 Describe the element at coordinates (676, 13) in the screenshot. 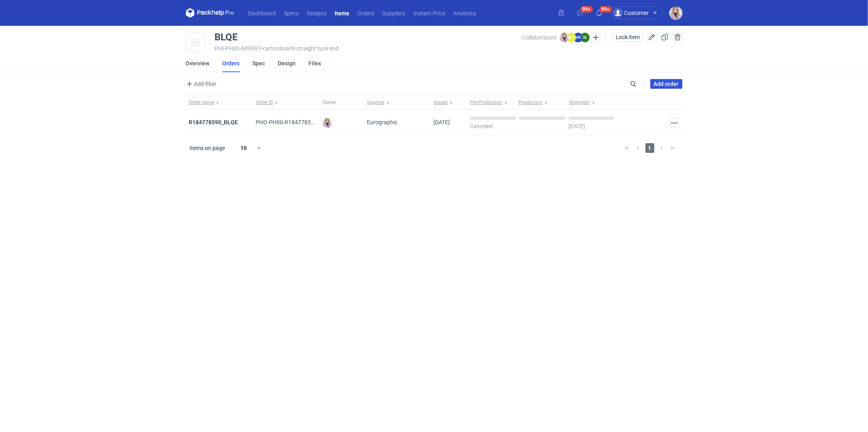

I see `button: Klaudia Wiśniewska` at that location.